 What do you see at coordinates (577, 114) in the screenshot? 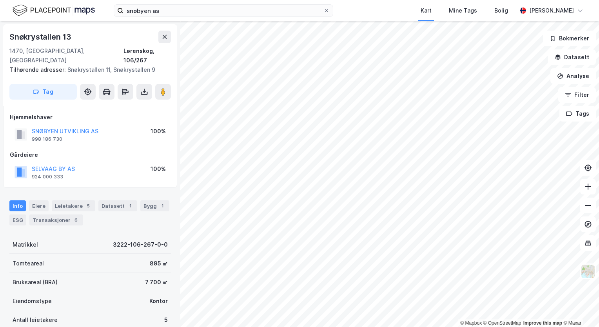
I see `button: Tags` at bounding box center [577, 114].